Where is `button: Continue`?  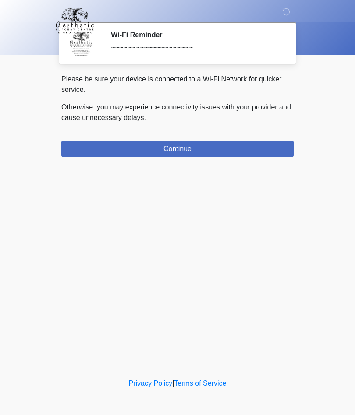 button: Continue is located at coordinates (177, 149).